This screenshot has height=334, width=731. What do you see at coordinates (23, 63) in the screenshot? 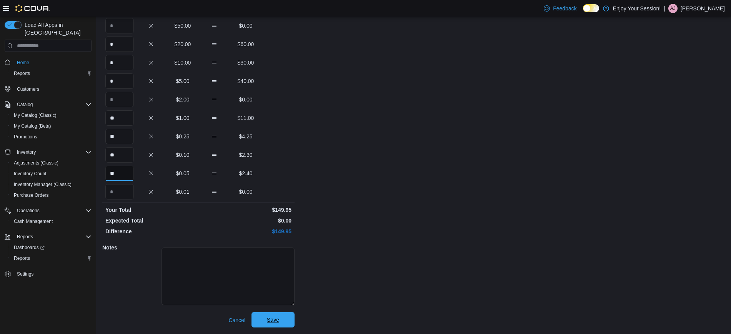
I see `a: Home` at bounding box center [23, 63].